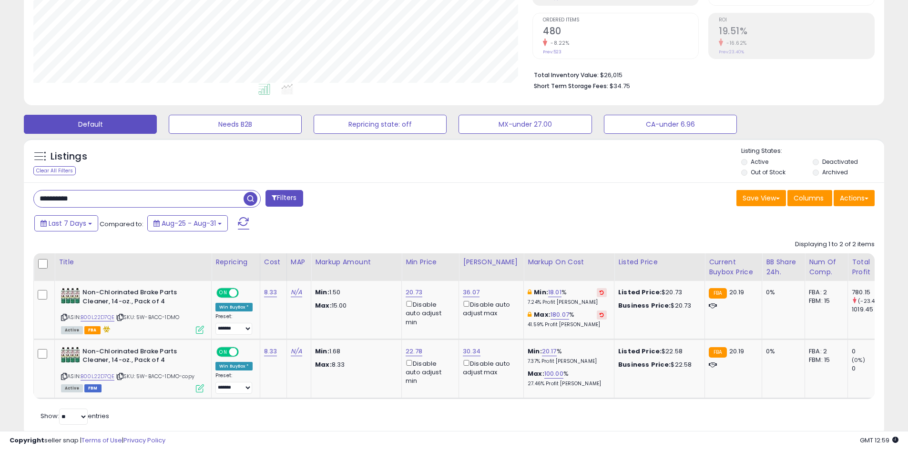 This screenshot has height=450, width=908. What do you see at coordinates (670, 124) in the screenshot?
I see `button: CA-under 6.96` at bounding box center [670, 124].